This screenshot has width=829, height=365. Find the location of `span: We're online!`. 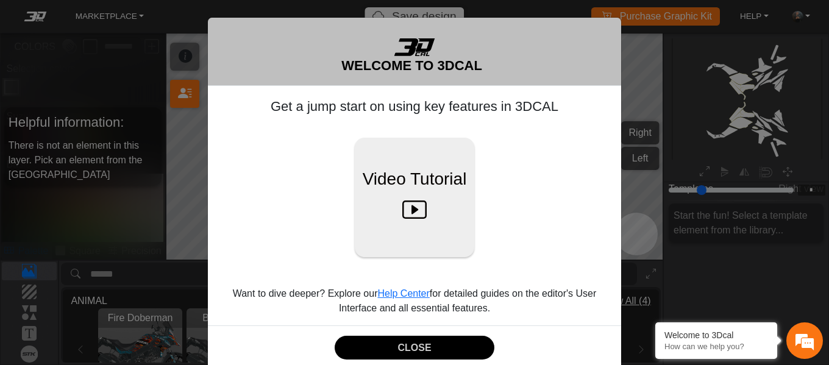

span: We're online! is located at coordinates (119, 154).